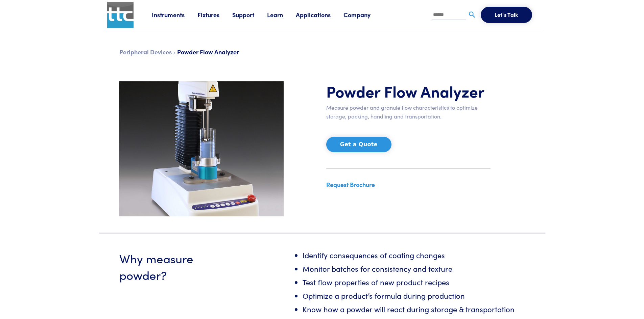  I want to click on img: ttc_logo_1x1_v1.0.png, so click(120, 15).